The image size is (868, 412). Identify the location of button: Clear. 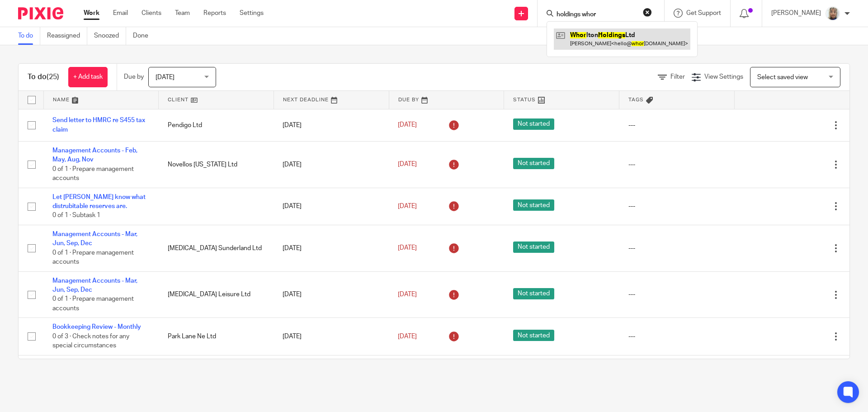
(648, 12).